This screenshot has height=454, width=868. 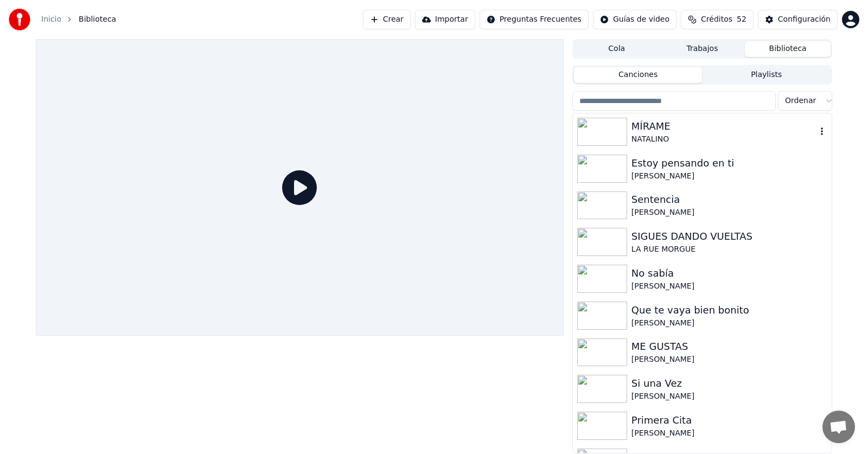 I want to click on span: Biblioteca, so click(x=97, y=20).